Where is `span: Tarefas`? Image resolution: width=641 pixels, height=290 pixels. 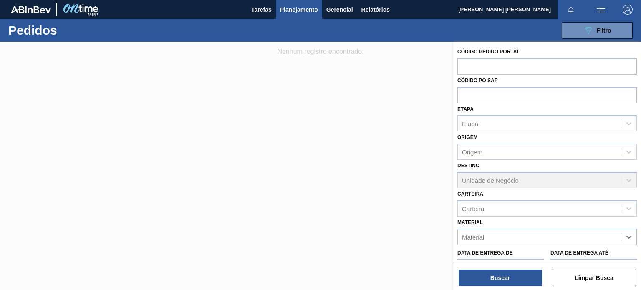
span: Tarefas is located at coordinates (261, 10).